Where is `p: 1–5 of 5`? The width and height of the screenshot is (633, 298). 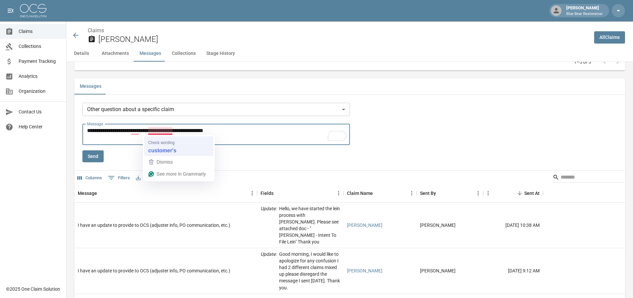
p: 1–5 of 5 is located at coordinates (582, 62).